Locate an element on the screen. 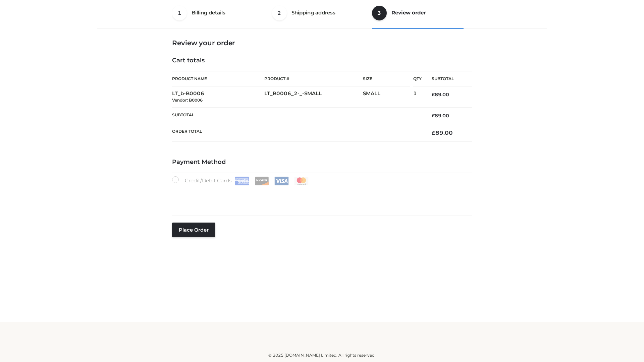 This screenshot has height=362, width=644. td: LT_B0006_2-_-SMALL is located at coordinates (313, 97).